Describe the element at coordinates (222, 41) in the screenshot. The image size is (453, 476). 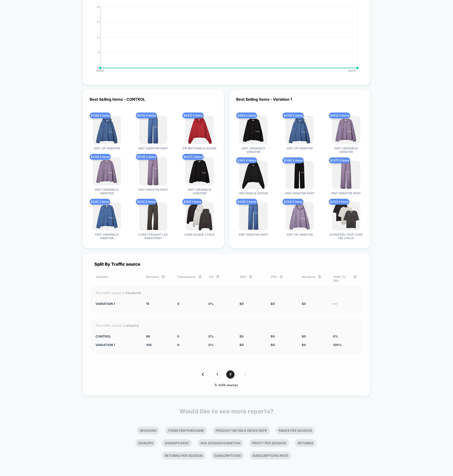
I see `div: CLICKS` at that location.